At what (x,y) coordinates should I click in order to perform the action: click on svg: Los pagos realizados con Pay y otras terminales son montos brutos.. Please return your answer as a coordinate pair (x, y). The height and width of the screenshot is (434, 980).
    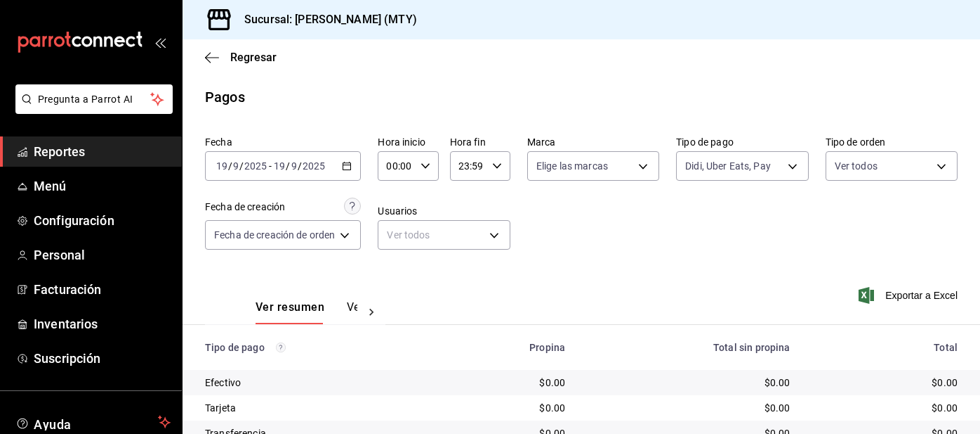
    Looking at the image, I should click on (281, 347).